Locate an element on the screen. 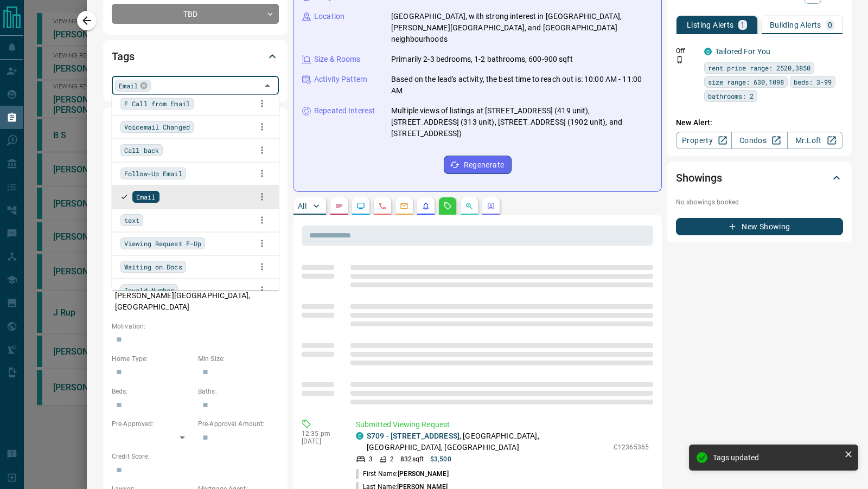 Image resolution: width=868 pixels, height=489 pixels. p: Min Size: is located at coordinates (238, 359).